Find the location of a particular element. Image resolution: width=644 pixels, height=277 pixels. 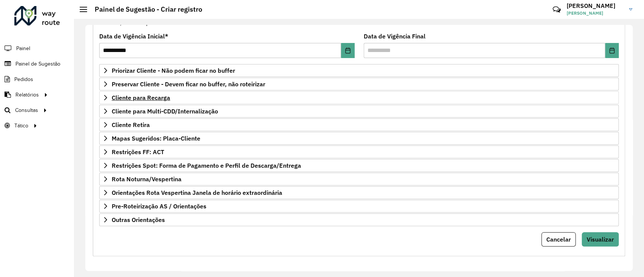

a: Orientações Rota Vespertina Janela de horário extraordinária is located at coordinates (359, 192).